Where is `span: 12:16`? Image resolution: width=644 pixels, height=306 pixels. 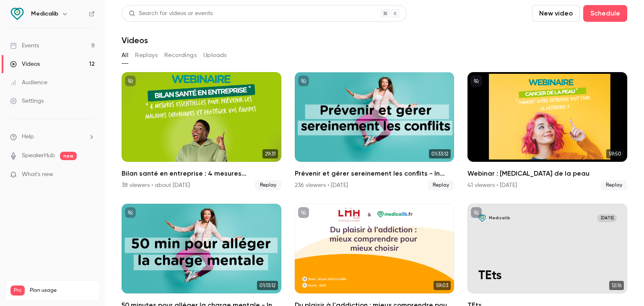 span: 12:16 is located at coordinates (617, 286).